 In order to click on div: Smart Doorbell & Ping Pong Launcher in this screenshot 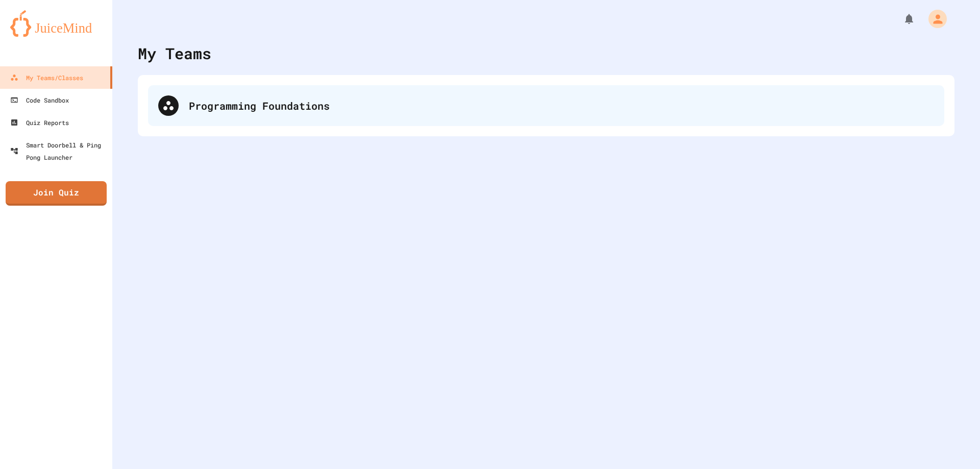, I will do `click(59, 151)`.